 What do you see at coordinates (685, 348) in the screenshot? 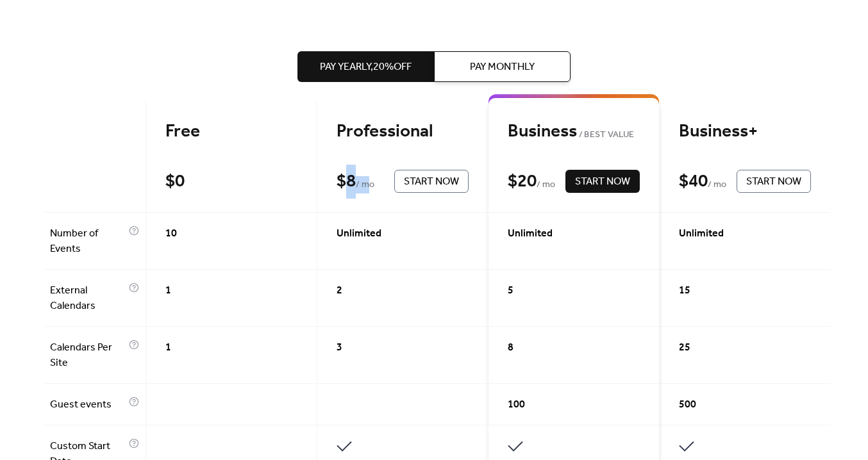
I see `span: 25` at bounding box center [685, 348].